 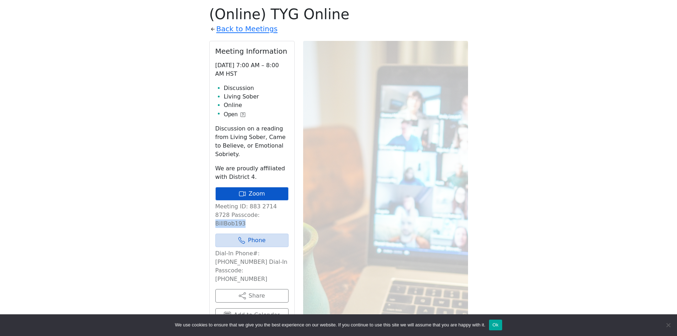 What do you see at coordinates (231, 115) in the screenshot?
I see `span: Open` at bounding box center [231, 115].